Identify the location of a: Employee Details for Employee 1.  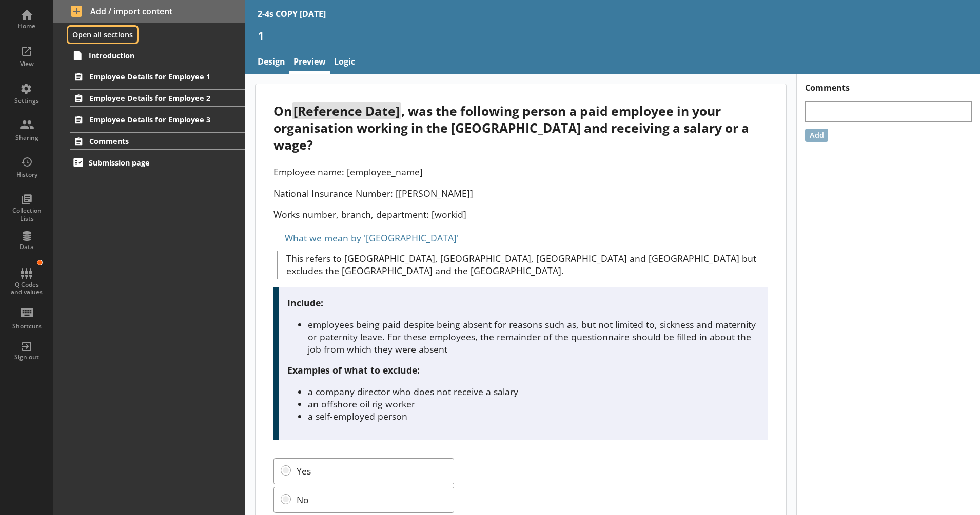
(158, 76).